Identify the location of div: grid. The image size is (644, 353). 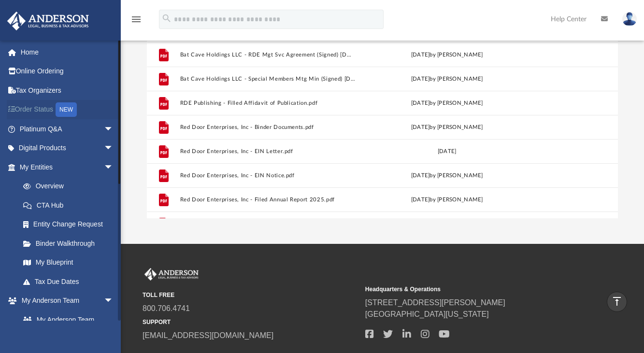
(382, 118).